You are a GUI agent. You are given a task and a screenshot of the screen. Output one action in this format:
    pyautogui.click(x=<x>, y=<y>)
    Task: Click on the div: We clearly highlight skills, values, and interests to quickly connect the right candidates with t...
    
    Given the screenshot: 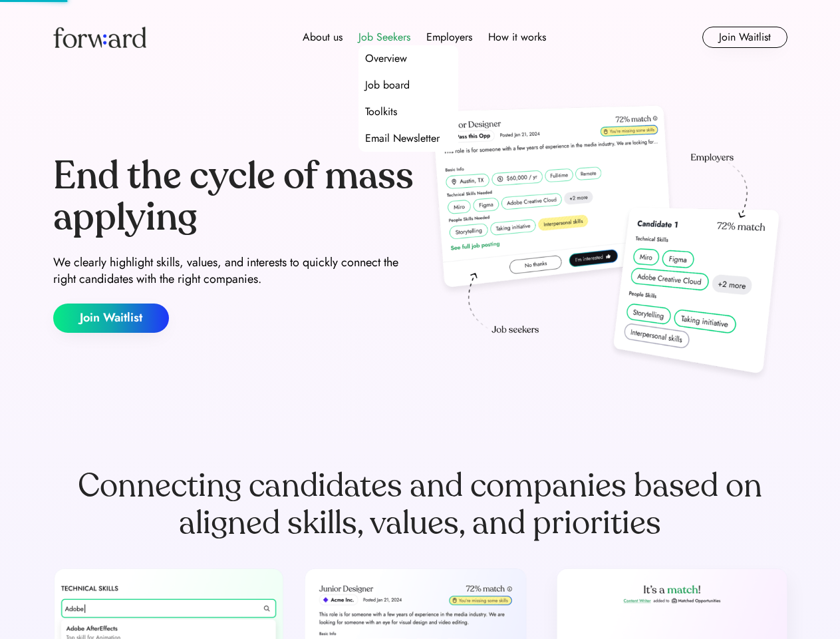 What is the action you would take?
    pyautogui.click(x=234, y=271)
    